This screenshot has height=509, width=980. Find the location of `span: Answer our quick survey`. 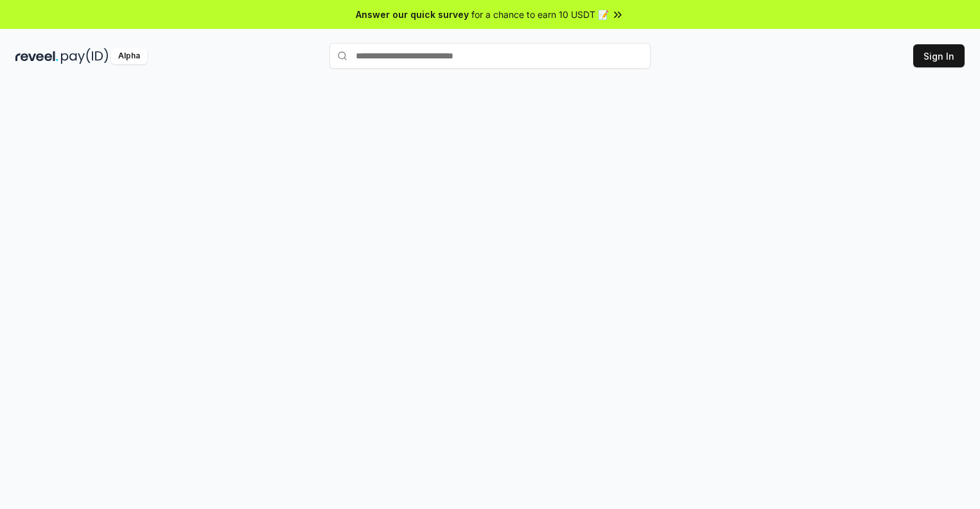

span: Answer our quick survey is located at coordinates (412, 14).